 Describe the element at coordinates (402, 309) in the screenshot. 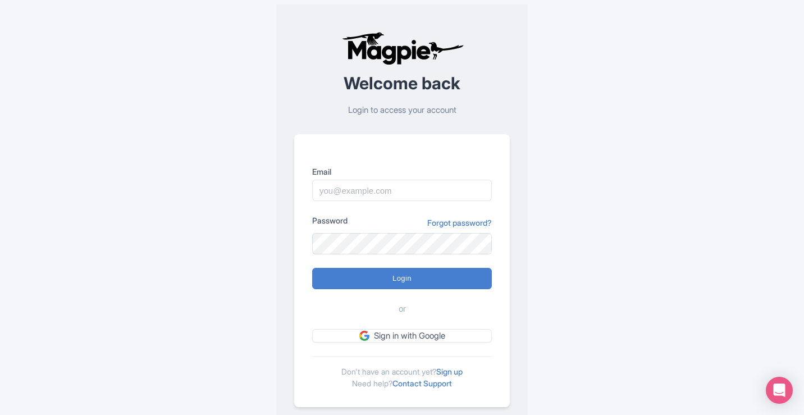

I see `span: or` at that location.